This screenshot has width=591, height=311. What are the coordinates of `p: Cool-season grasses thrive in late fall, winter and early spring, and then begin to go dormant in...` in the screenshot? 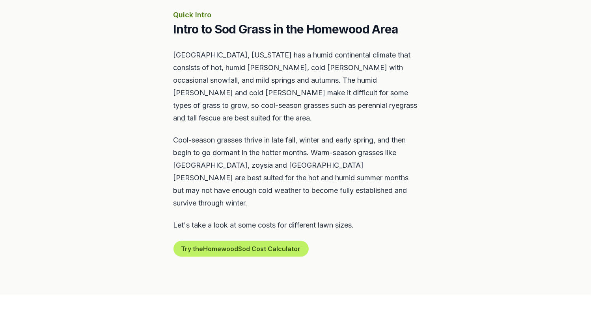 It's located at (296, 172).